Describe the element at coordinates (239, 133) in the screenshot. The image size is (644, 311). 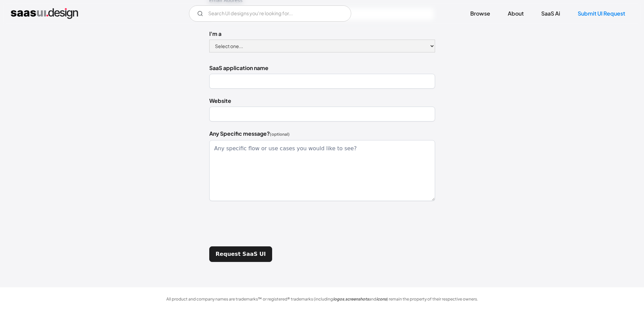
I see `strong: Any Specific message?` at that location.